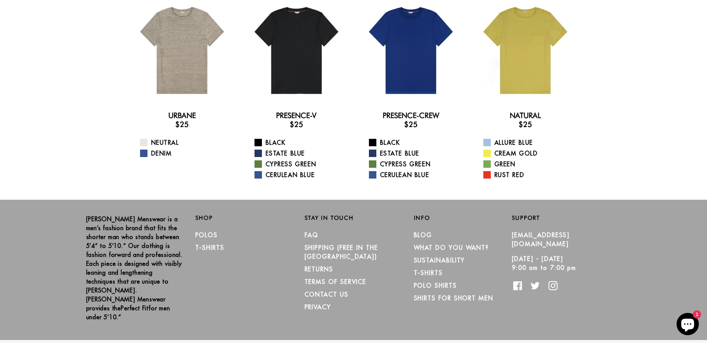 This screenshot has height=343, width=707. I want to click on a: Neutral, so click(186, 143).